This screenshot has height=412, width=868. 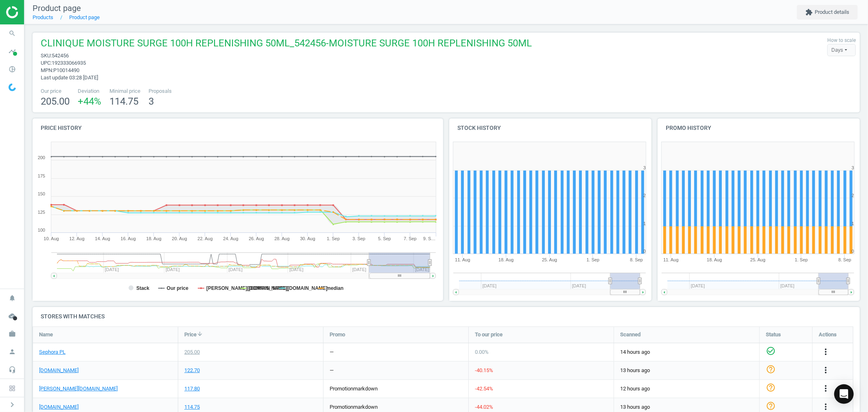 I want to click on i: cloud_done, so click(x=12, y=316).